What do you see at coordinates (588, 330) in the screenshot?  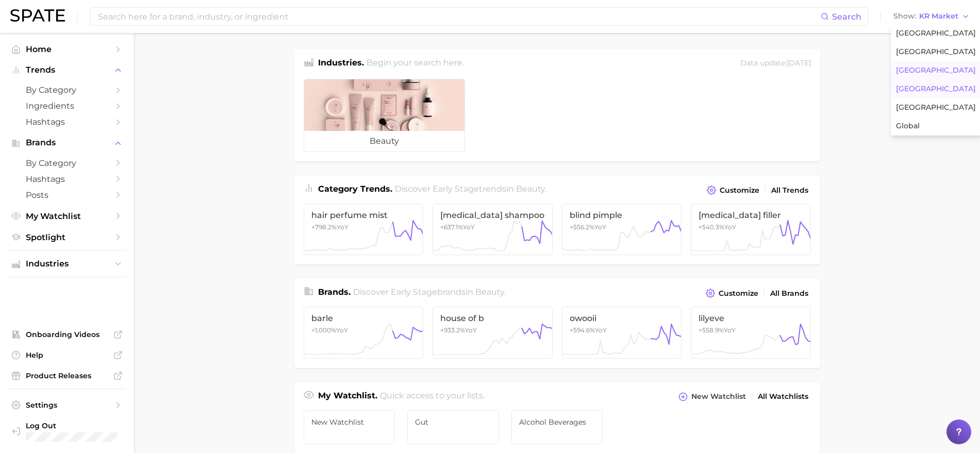 I see `span: +594.6% YoY` at bounding box center [588, 330].